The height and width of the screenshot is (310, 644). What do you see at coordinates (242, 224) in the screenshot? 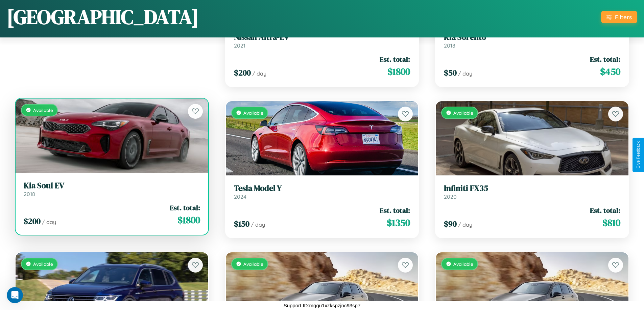
I see `span: $ 150` at bounding box center [242, 224].